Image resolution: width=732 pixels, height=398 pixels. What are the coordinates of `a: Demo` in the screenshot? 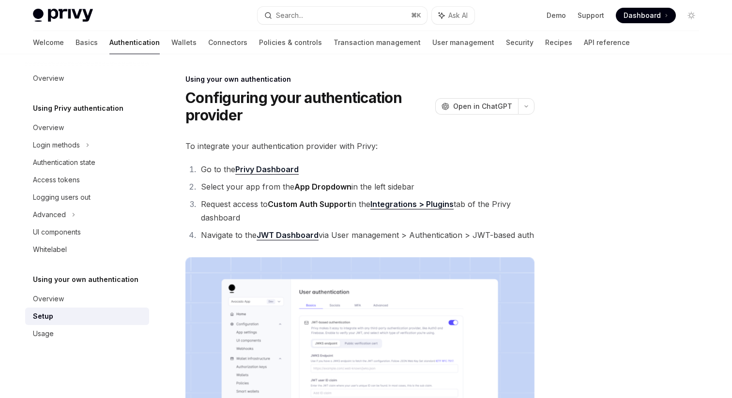 It's located at (556, 15).